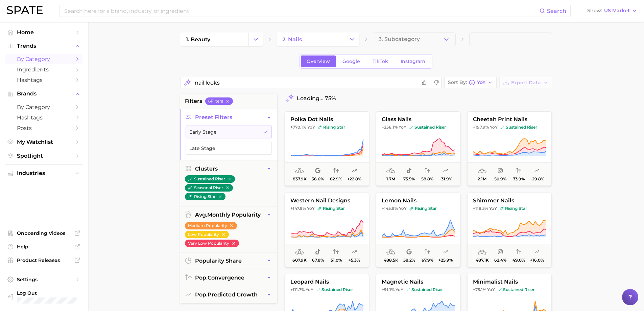 The image size is (644, 311). What do you see at coordinates (445, 179) in the screenshot?
I see `span: +31.9%` at bounding box center [445, 179].